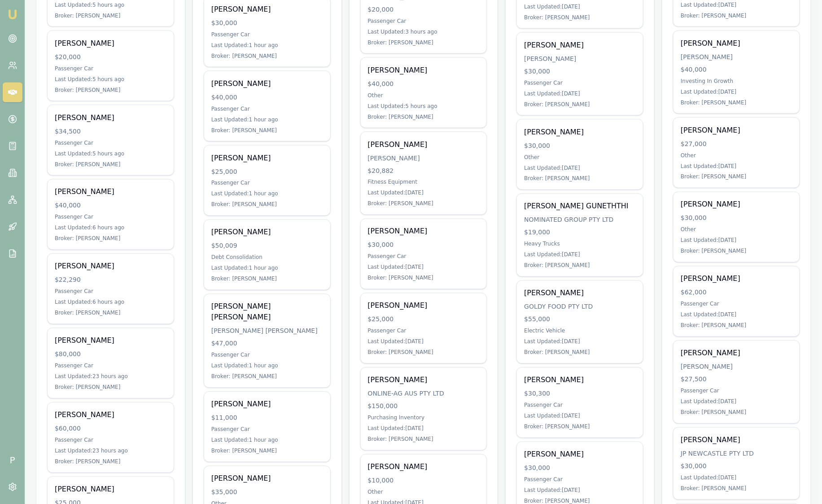 The image size is (822, 504). What do you see at coordinates (424, 418) in the screenshot?
I see `div: Purchasing Inventory` at bounding box center [424, 418].